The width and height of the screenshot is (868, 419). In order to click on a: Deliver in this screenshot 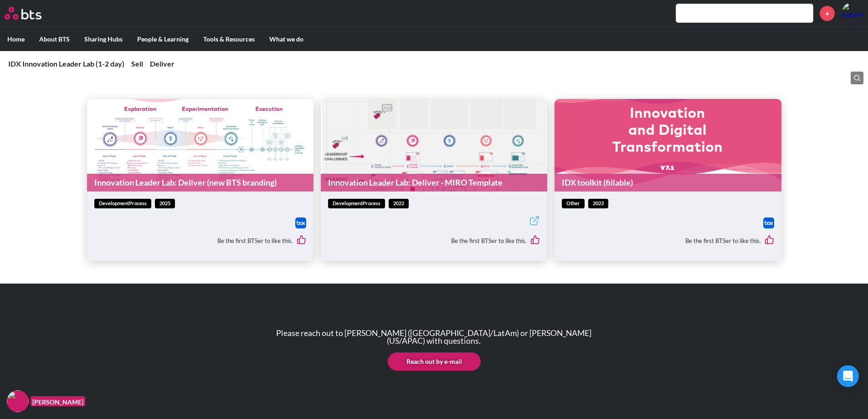, I will do `click(162, 63)`.